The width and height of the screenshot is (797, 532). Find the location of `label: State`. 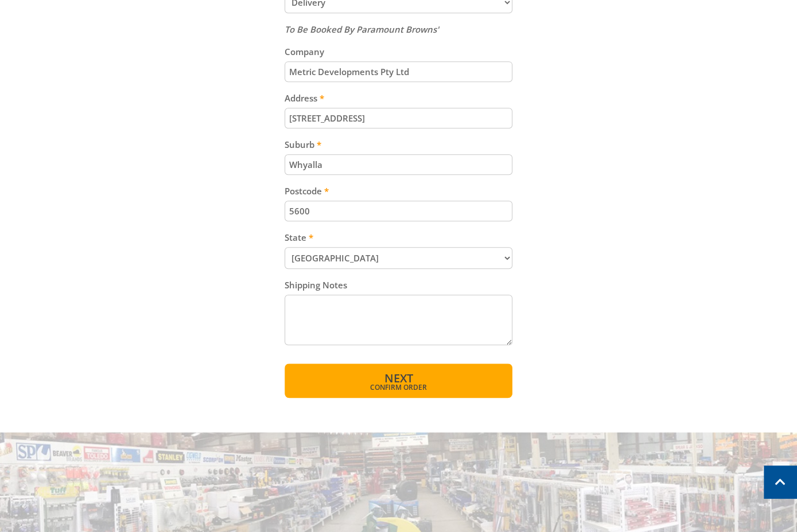

label: State is located at coordinates (398, 237).